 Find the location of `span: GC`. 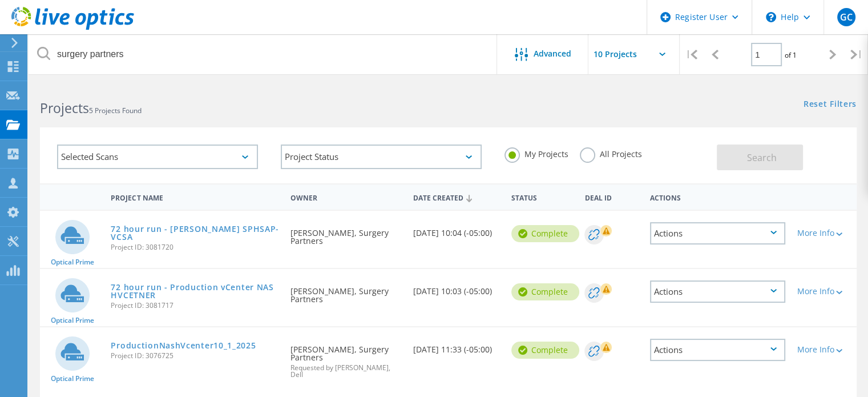

span: GC is located at coordinates (846, 18).